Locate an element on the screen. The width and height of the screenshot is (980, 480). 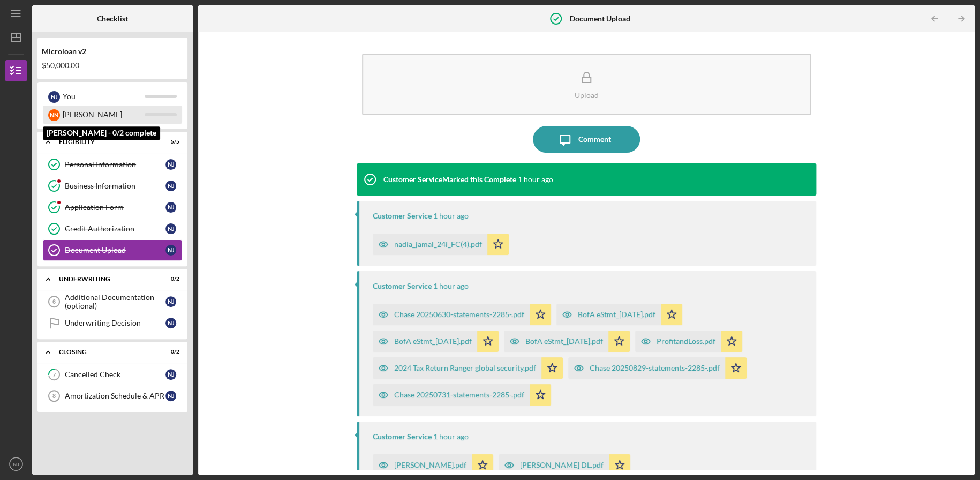
time: 2025-09-29 19:12 is located at coordinates (451, 437).